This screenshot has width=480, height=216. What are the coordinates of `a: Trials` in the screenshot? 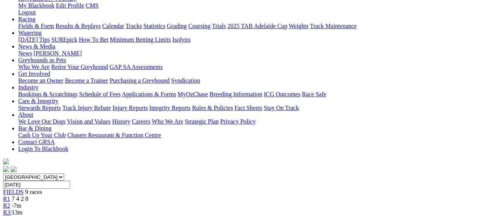 It's located at (219, 26).